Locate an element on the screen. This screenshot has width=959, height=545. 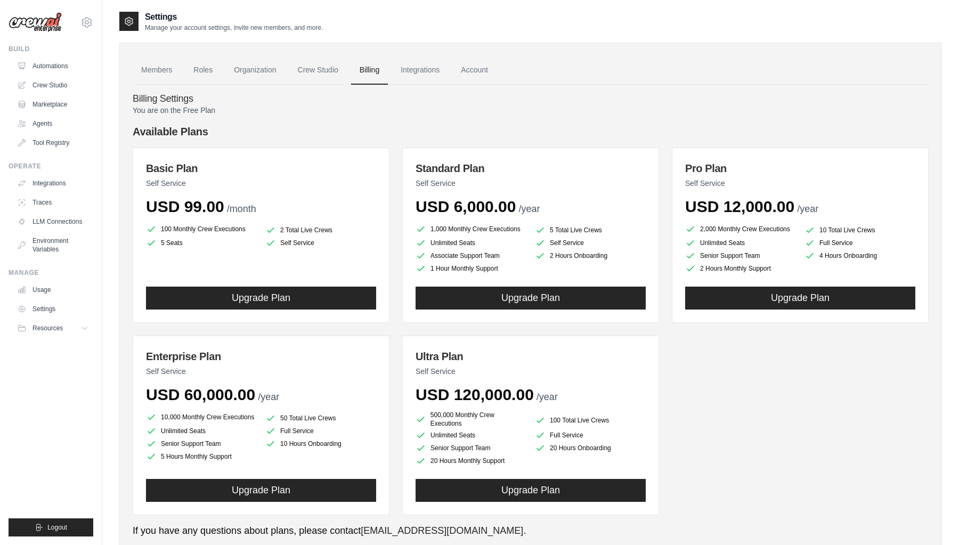
a: LLM Connections is located at coordinates (53, 222).